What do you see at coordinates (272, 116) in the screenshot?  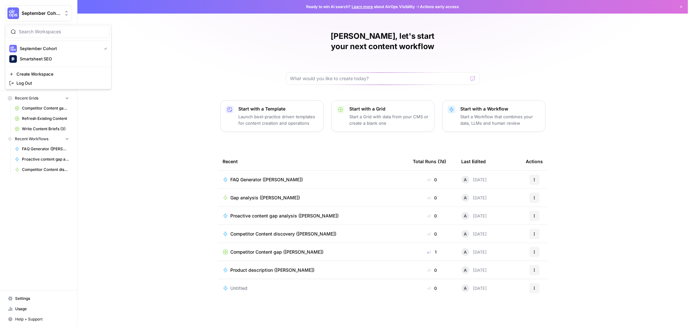 I see `button: Start with a TemplateLaunch best-practice driven templates for content creation and operations` at bounding box center [272, 116].